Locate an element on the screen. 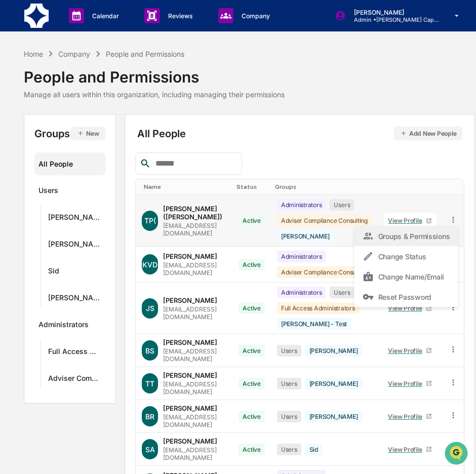 The width and height of the screenshot is (476, 474). span: TP( is located at coordinates (150, 220).